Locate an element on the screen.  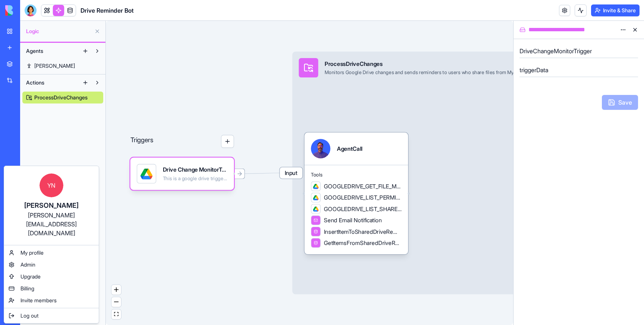
div: Monitors Google Drive changes and sends reminders to users who share files from My Drive instead ... is located at coordinates (446, 72).